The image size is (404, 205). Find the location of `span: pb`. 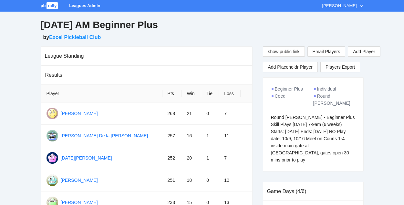

span: pb is located at coordinates (43, 5).